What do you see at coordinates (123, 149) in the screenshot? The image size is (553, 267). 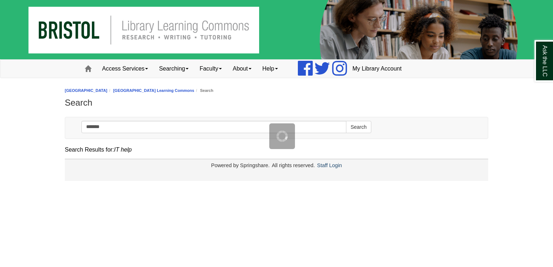 I see `em: IT help` at bounding box center [123, 149].